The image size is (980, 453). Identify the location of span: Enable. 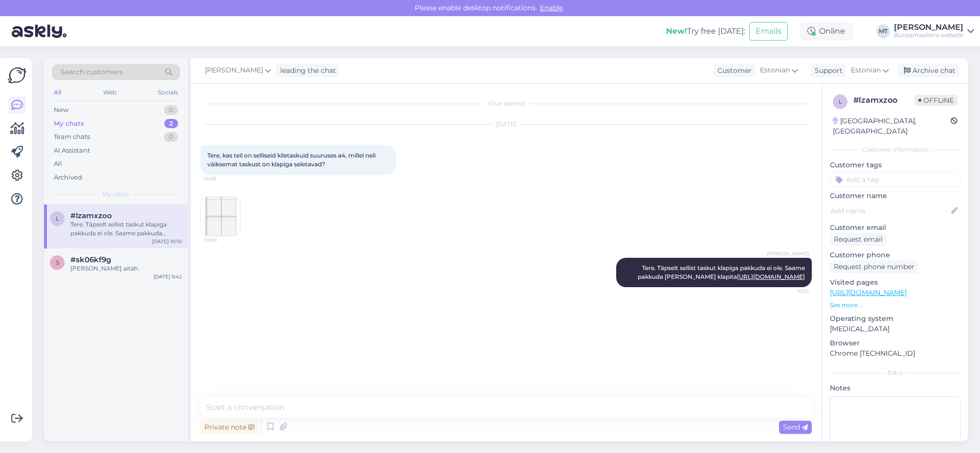
(552, 8).